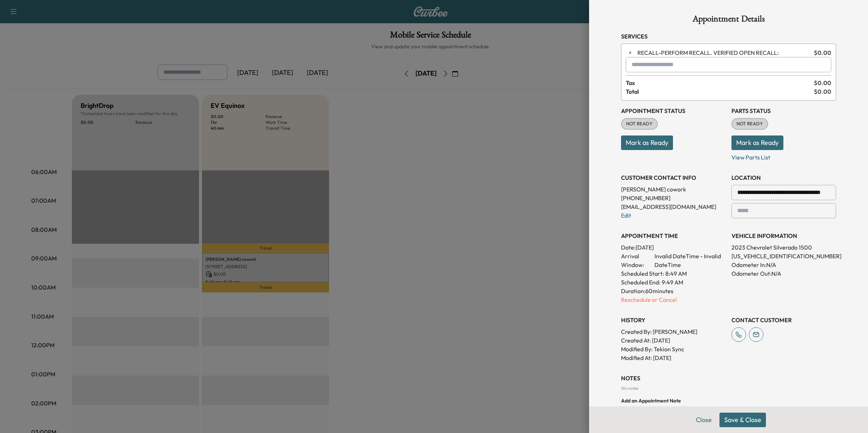  What do you see at coordinates (673, 349) in the screenshot?
I see `p: Modified By : Tekion Sync` at bounding box center [673, 349].